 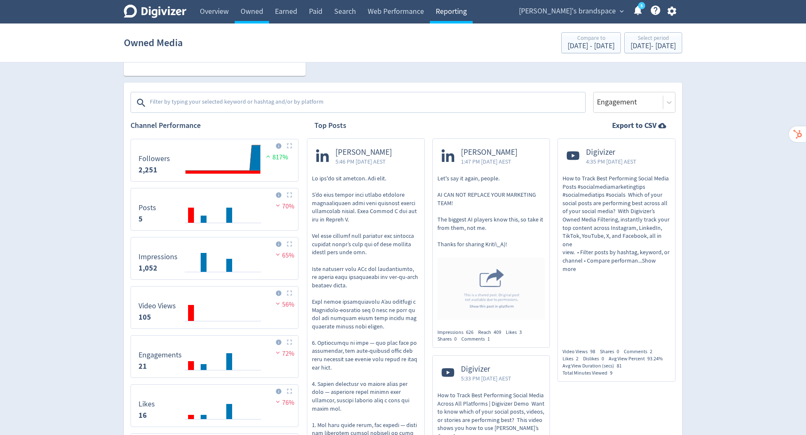 I want to click on div: Avg View Duration (secs), so click(x=594, y=366).